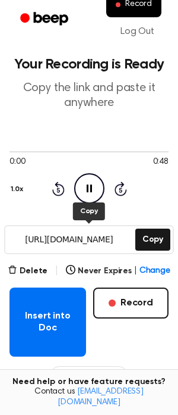 The image size is (178, 415). I want to click on p: Copy the link and paste it anywhere, so click(89, 96).